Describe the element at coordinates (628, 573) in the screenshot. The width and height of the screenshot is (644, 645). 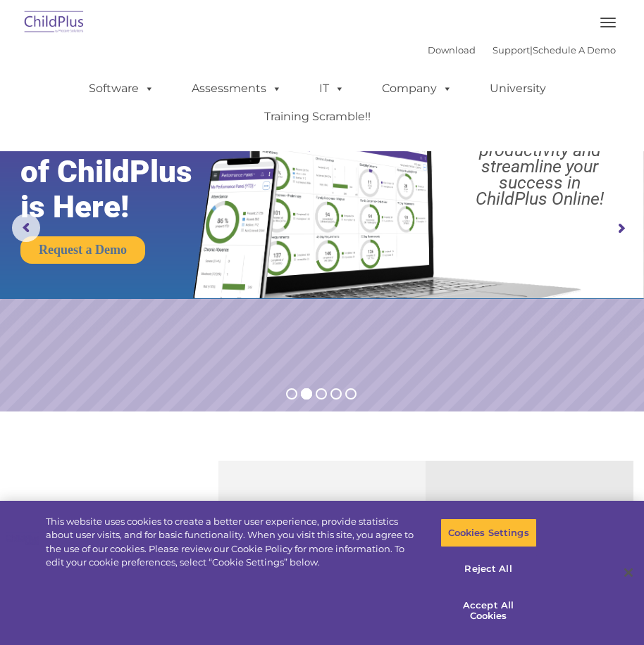
I see `button: Close` at that location.